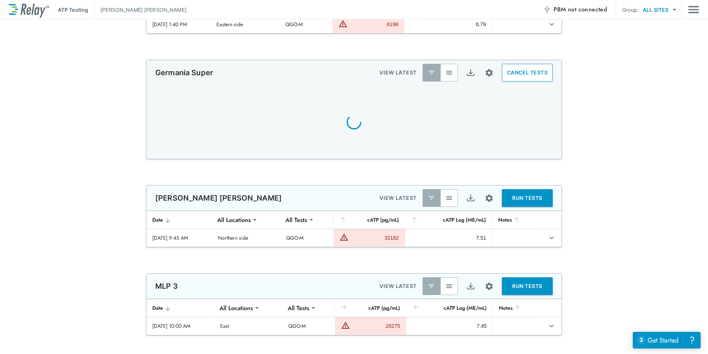 This screenshot has height=354, width=708. What do you see at coordinates (376, 326) in the screenshot?
I see `div: 28275` at bounding box center [376, 326].